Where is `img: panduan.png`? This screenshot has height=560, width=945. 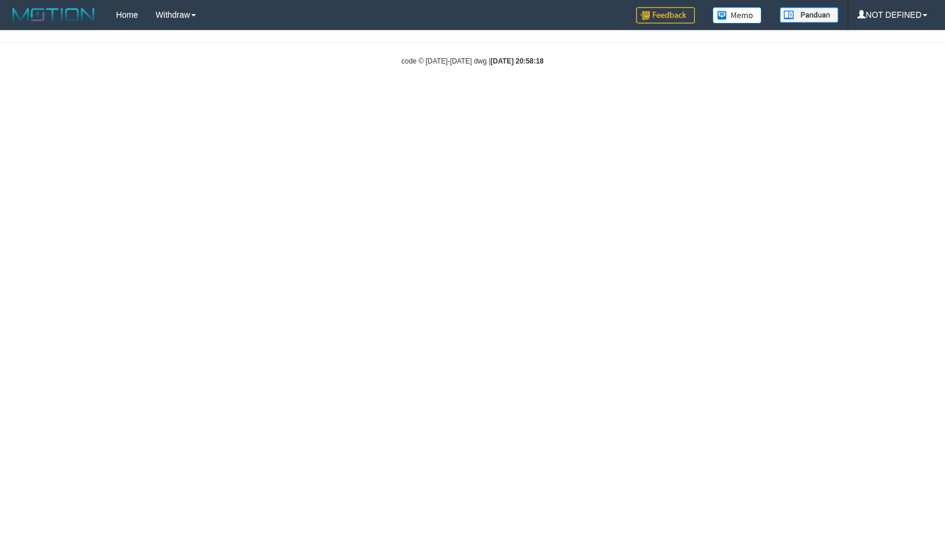 img: panduan.png is located at coordinates (810, 15).